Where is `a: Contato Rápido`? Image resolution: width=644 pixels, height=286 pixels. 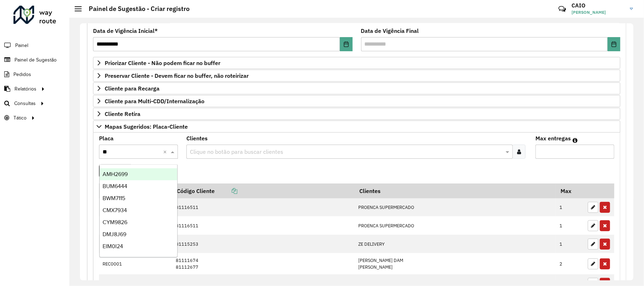 a: Contato Rápido is located at coordinates (562, 9).